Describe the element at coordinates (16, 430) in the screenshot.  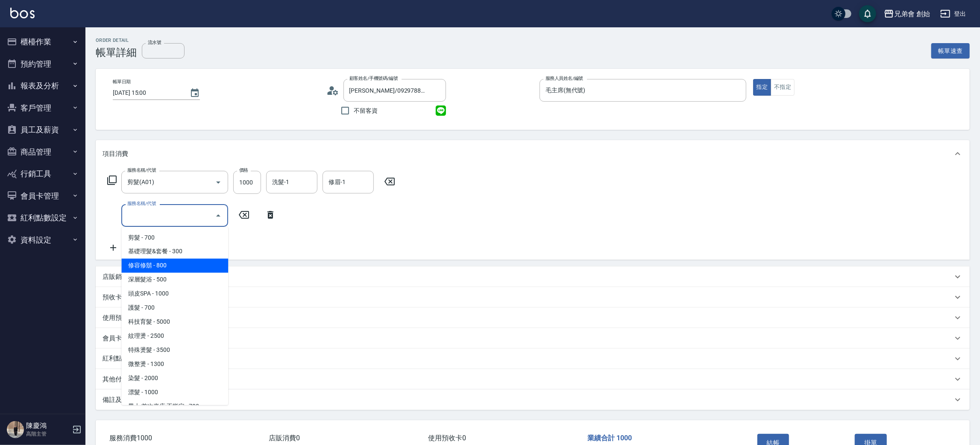
I see `img: Person` at that location.